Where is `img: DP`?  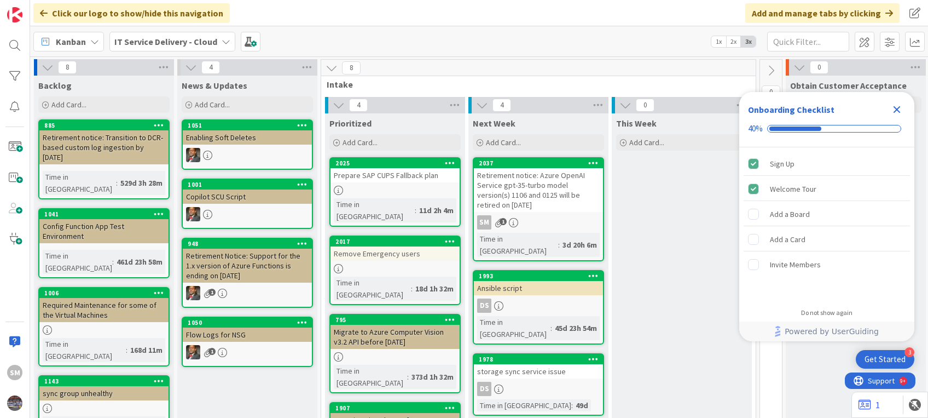 img: DP is located at coordinates (193, 352).